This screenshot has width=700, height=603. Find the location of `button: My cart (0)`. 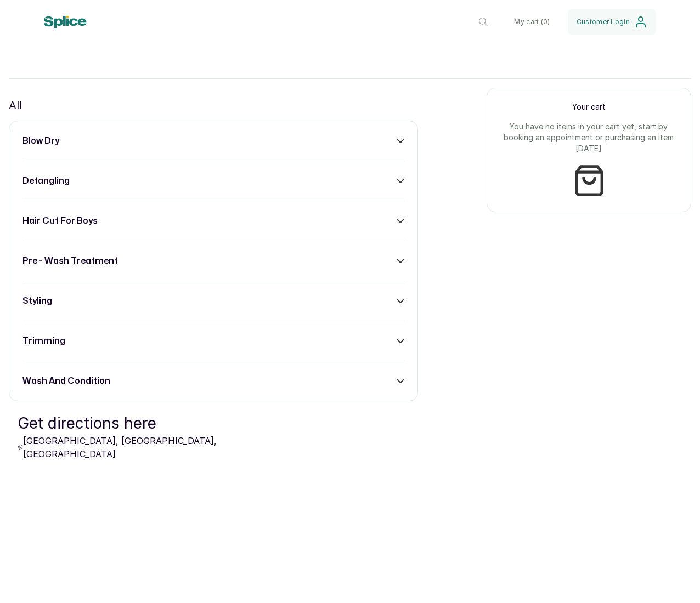

button: My cart (0) is located at coordinates (531, 22).